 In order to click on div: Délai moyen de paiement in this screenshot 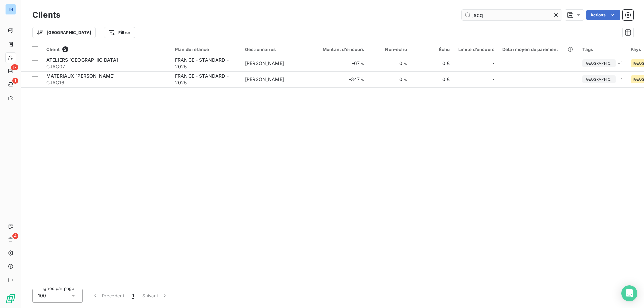, I will do `click(538, 49)`.